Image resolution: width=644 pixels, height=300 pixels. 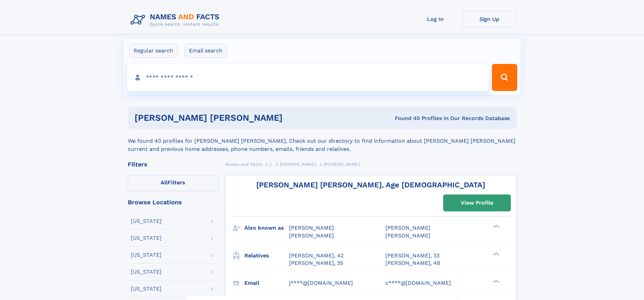 I want to click on input: search input, so click(x=308, y=77).